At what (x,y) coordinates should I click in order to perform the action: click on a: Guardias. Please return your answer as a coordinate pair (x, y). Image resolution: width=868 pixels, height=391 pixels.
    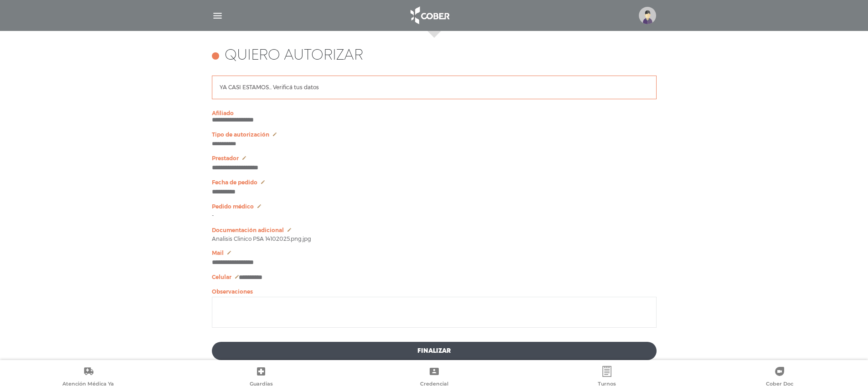
    Looking at the image, I should click on (261, 377).